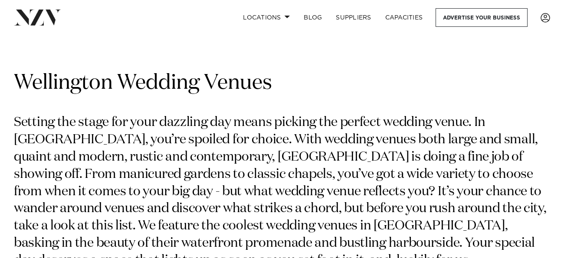 The height and width of the screenshot is (258, 564). Describe the element at coordinates (282, 83) in the screenshot. I see `h1: Wellington Wedding Venues` at that location.